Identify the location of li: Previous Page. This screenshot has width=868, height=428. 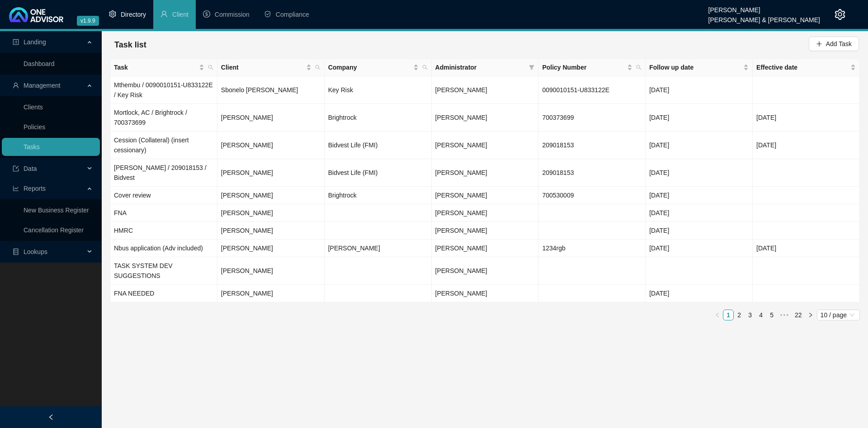
(718, 316).